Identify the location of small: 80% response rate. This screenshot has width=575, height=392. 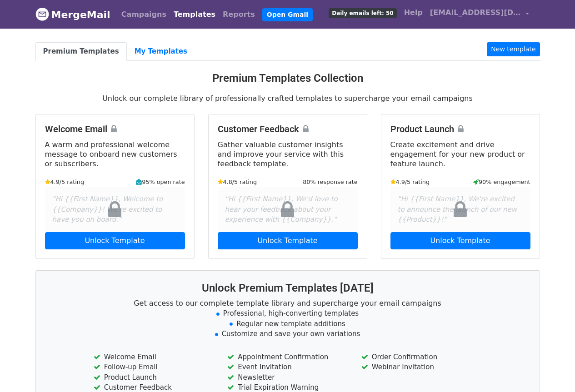
(330, 182).